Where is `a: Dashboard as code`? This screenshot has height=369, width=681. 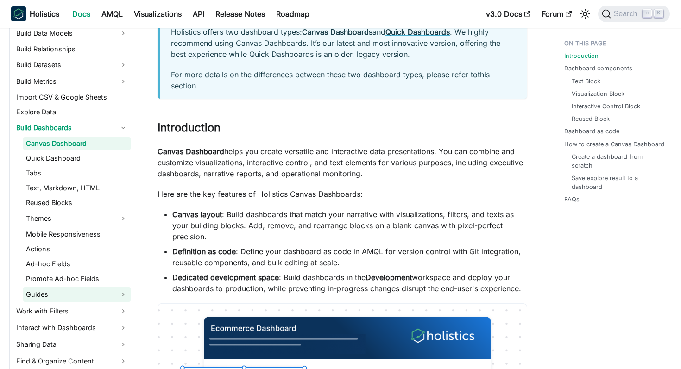 a: Dashboard as code is located at coordinates (591, 131).